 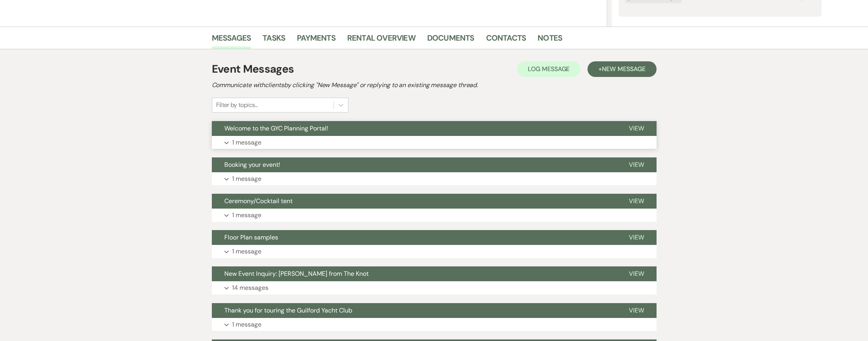 What do you see at coordinates (277, 128) in the screenshot?
I see `span: Welcome to the GYC Planning Portal!` at bounding box center [277, 128].